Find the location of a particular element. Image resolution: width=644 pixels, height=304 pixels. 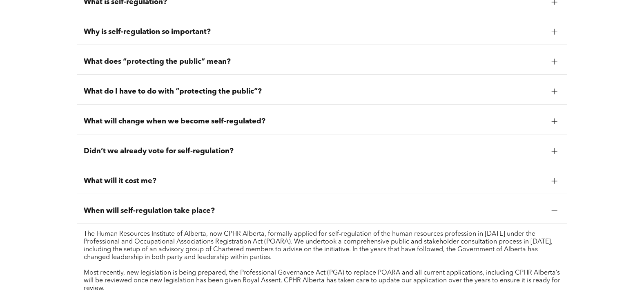

span: Didn’t we already vote for self-regulation? is located at coordinates (314, 151).